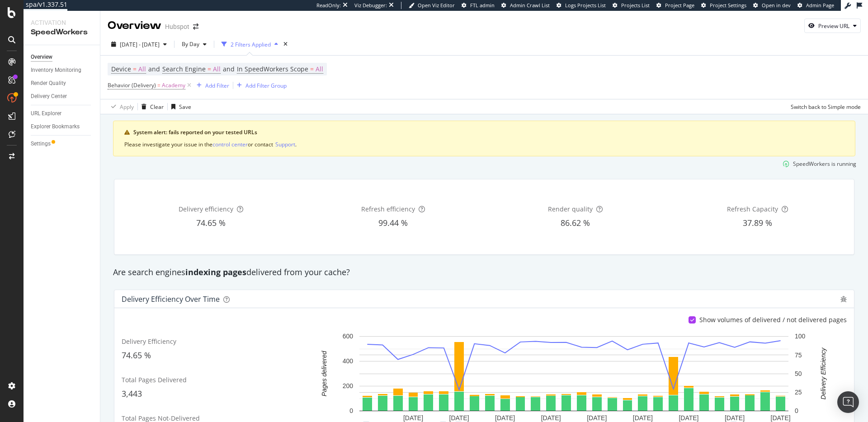 This screenshot has width=868, height=422. What do you see at coordinates (121, 106) in the screenshot?
I see `button: Apply` at bounding box center [121, 106].